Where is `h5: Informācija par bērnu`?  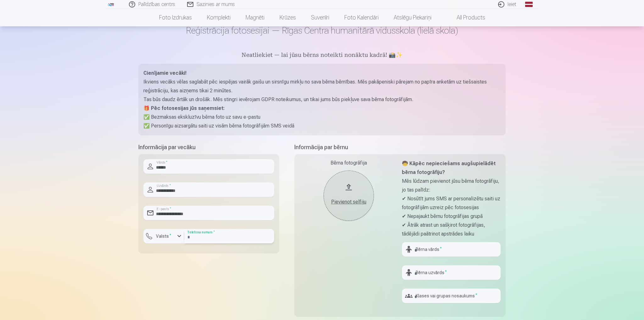 h5: Informācija par bērnu is located at coordinates (400, 147).